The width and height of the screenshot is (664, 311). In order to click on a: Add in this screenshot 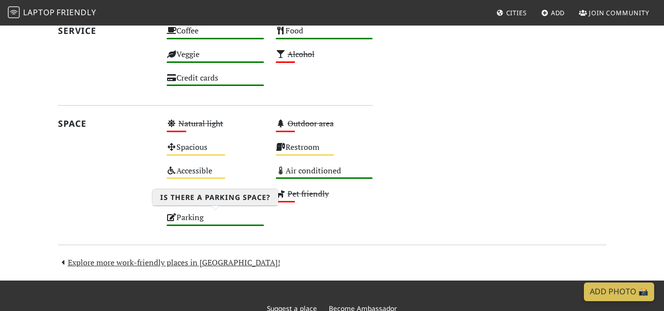, I will do `click(553, 13)`.